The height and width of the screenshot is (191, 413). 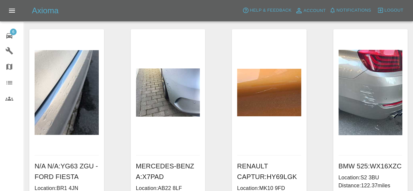 What do you see at coordinates (371, 178) in the screenshot?
I see `p: Location: S2 3BU` at bounding box center [371, 178].